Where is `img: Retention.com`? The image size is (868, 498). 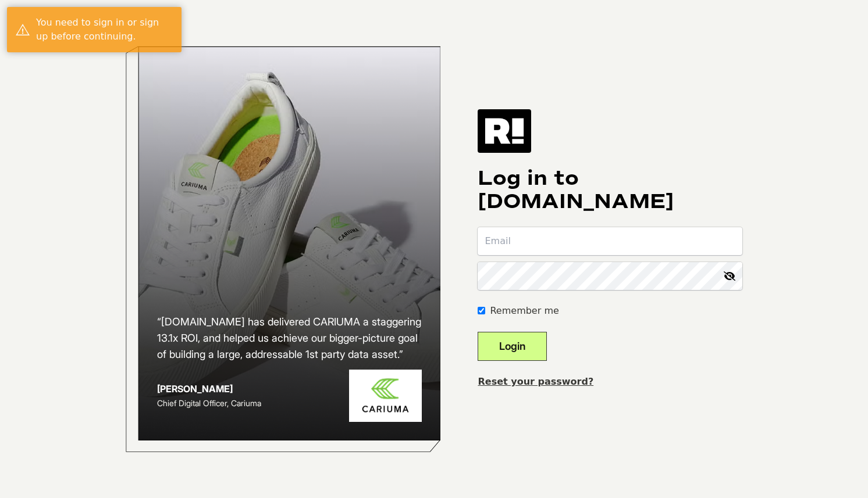
img: Retention.com is located at coordinates (504, 131).